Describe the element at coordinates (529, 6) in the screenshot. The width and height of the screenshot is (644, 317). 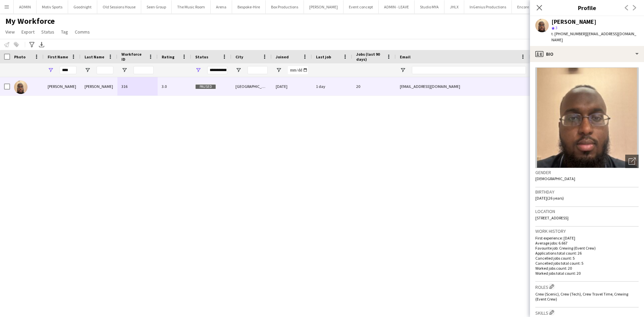
I see `button: Encore Global` at that location.